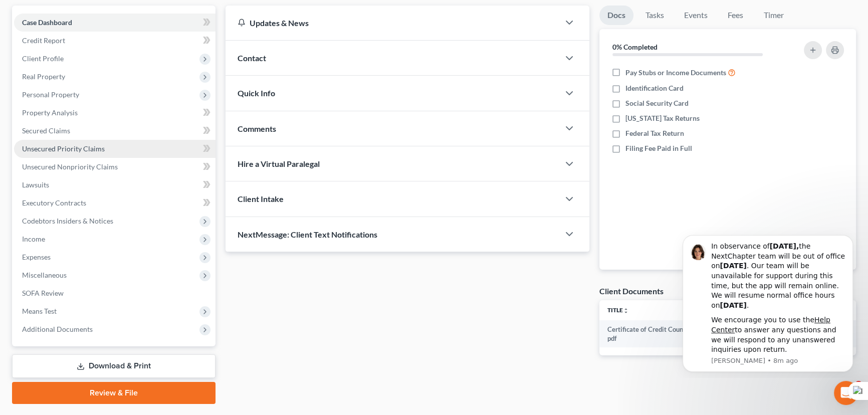 This screenshot has width=868, height=415. I want to click on td: Certificate of Credit Counseling-pdf, so click(657, 334).